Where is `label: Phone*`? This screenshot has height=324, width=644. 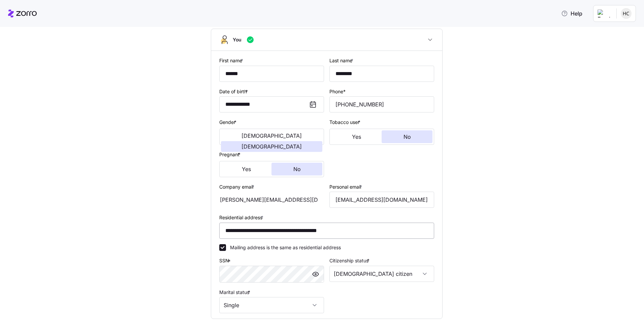
label: Phone* is located at coordinates (337, 92).